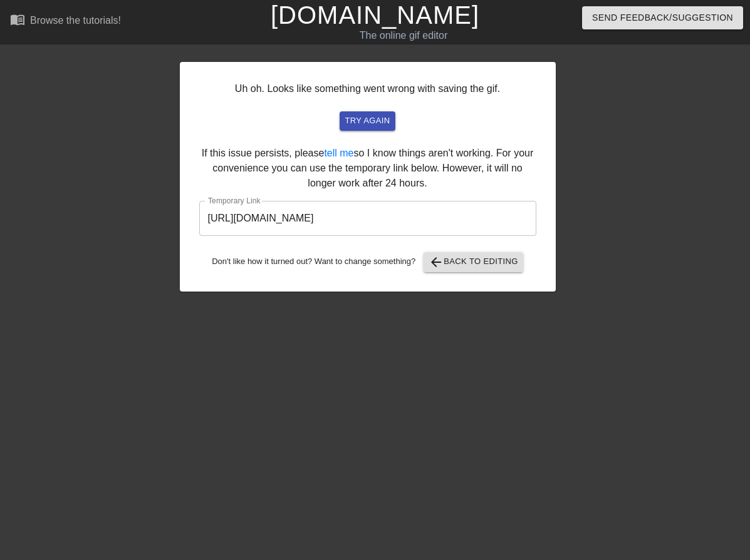 Image resolution: width=750 pixels, height=560 pixels. Describe the element at coordinates (18, 19) in the screenshot. I see `span: menu_book` at that location.